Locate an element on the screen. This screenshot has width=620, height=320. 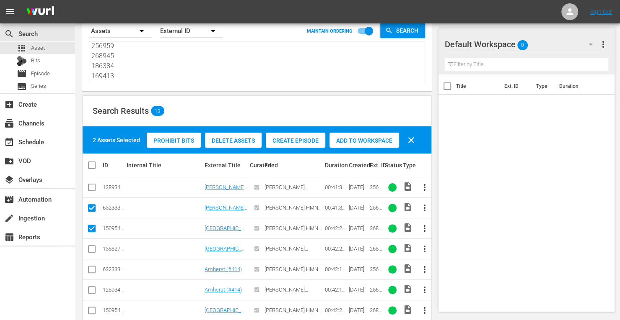
button: Create Episode is located at coordinates (295, 140).